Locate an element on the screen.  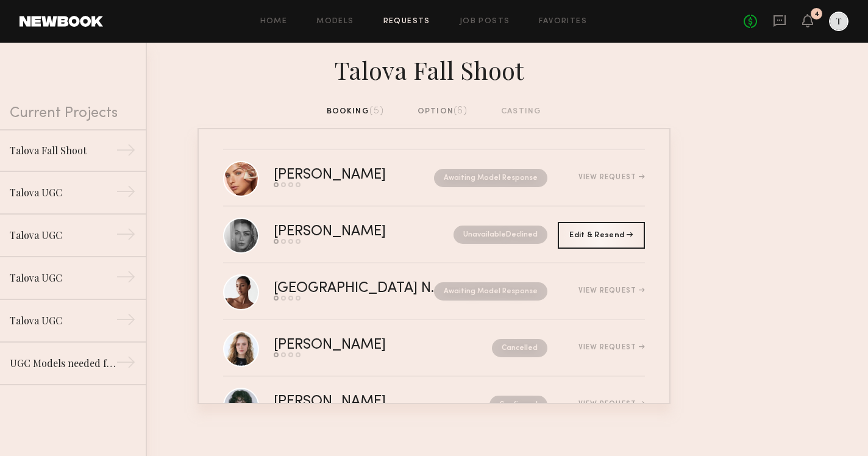
a: Job Posts is located at coordinates (485, 21).